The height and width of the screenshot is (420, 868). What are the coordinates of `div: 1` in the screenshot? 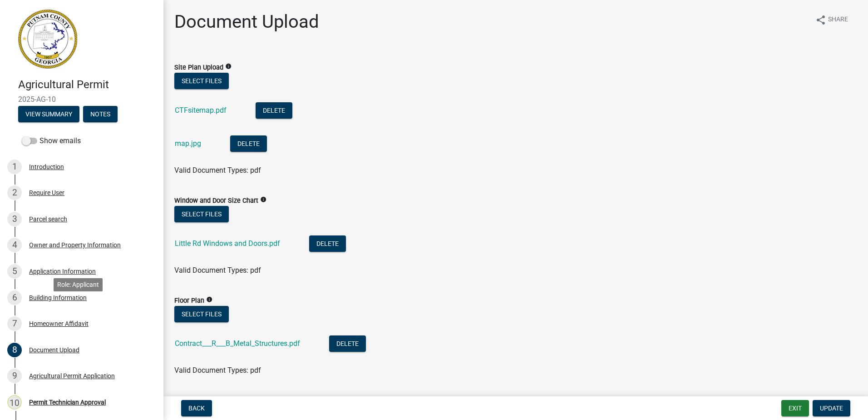 It's located at (15, 167).